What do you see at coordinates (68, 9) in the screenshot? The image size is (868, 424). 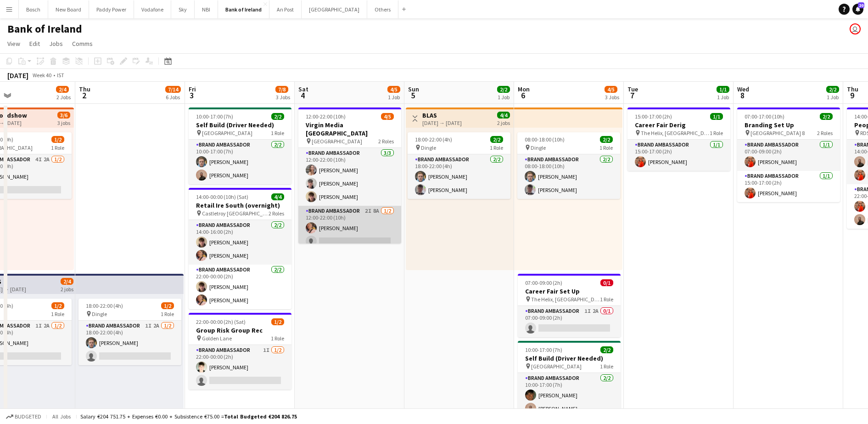 I see `button: New Board` at bounding box center [68, 9].